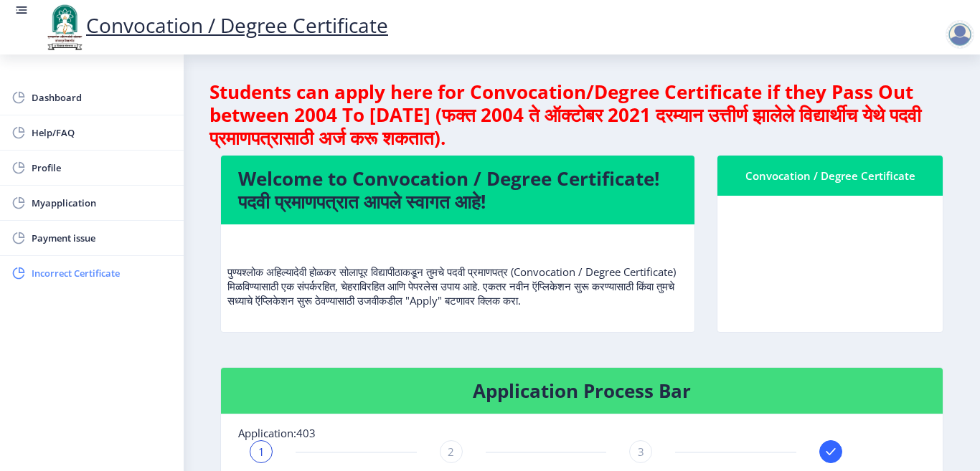 This screenshot has height=471, width=980. What do you see at coordinates (102, 273) in the screenshot?
I see `span: Incorrect Certificate` at bounding box center [102, 273].